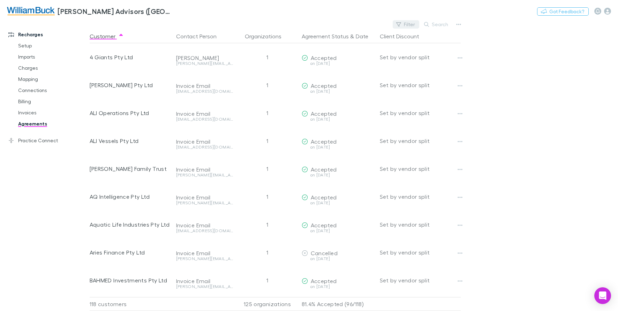 This screenshot has height=311, width=618. I want to click on a: Practice Connect, so click(47, 141).